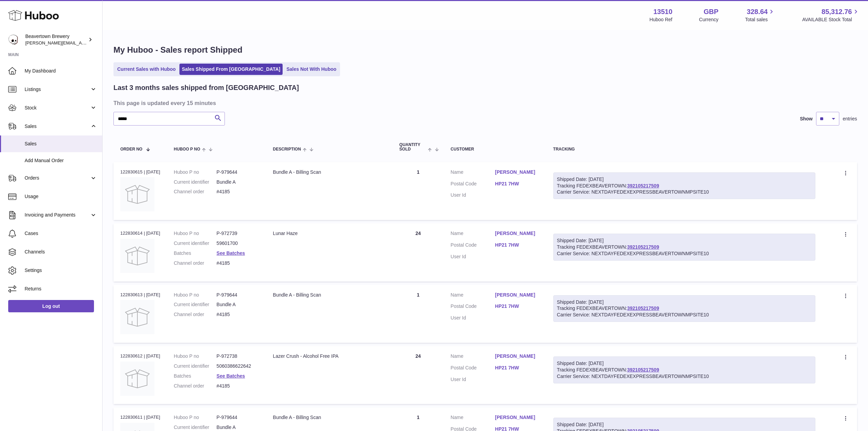  What do you see at coordinates (836, 11) in the screenshot?
I see `span: 85,312.76` at bounding box center [836, 11].